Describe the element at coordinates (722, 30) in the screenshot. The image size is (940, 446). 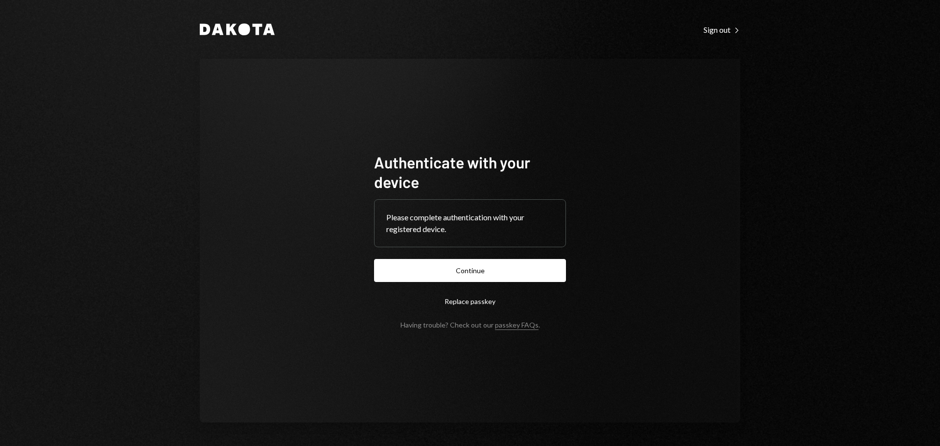
I see `div: Sign out` at that location.